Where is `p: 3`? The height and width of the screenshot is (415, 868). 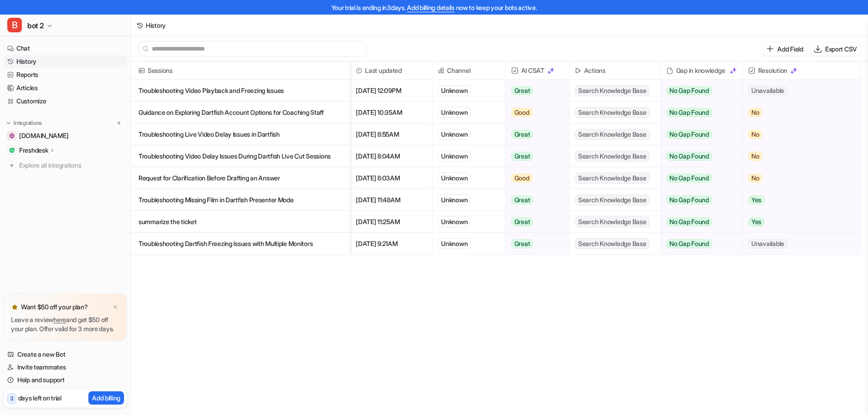
p: 3 is located at coordinates (11, 399).